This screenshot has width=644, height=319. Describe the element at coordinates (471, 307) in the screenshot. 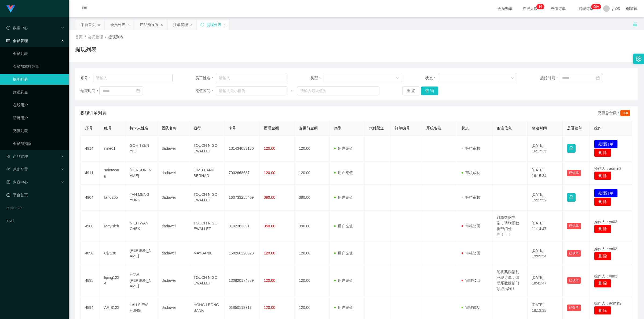

I see `span: 审核成功` at that location.